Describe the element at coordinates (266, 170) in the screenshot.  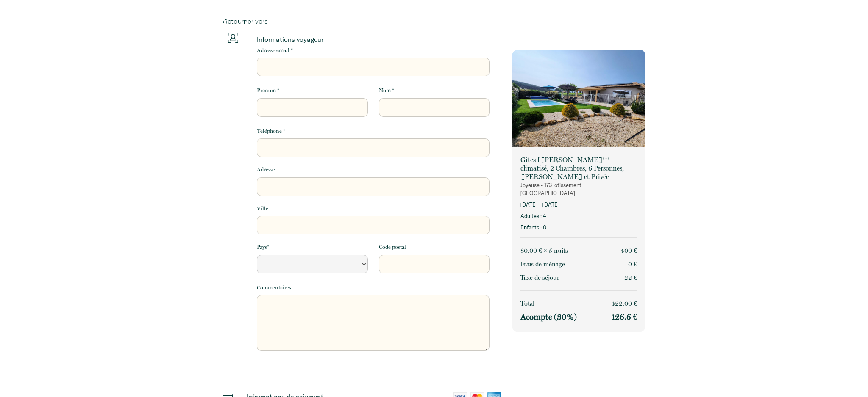
I see `label: Adresse` at that location.